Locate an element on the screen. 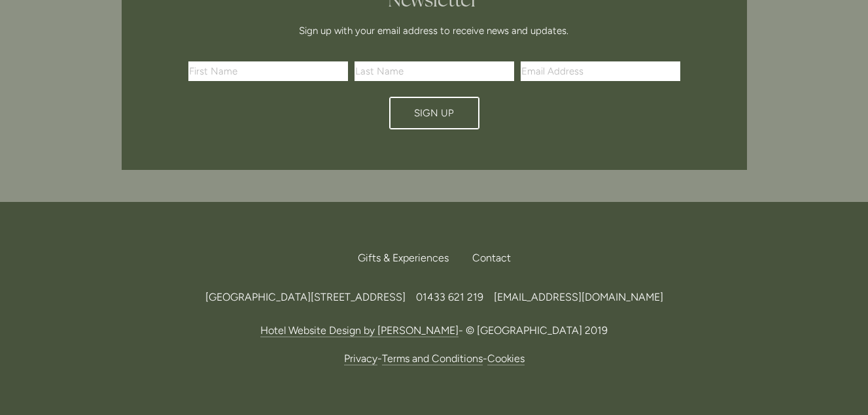 The height and width of the screenshot is (415, 868). div: Contact is located at coordinates (486, 258).